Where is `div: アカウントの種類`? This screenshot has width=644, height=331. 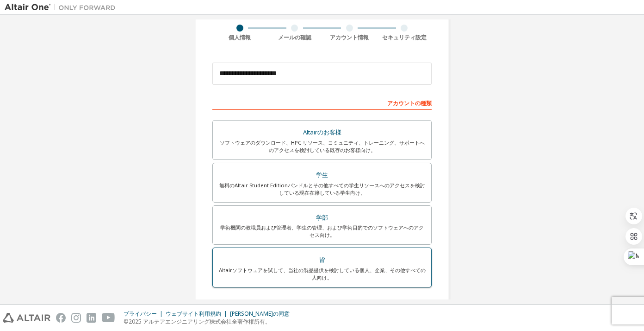
div: アカウントの種類 is located at coordinates (322, 103).